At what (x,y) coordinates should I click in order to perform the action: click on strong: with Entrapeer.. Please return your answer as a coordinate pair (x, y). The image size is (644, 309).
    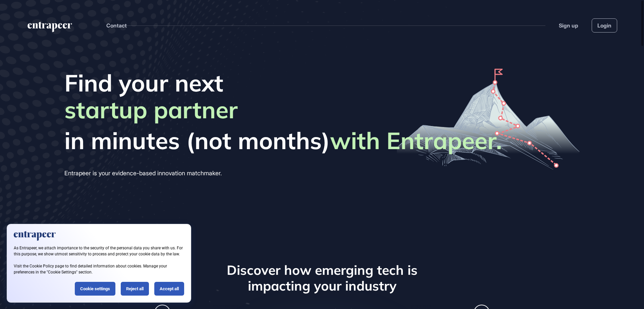
    Looking at the image, I should click on (416, 140).